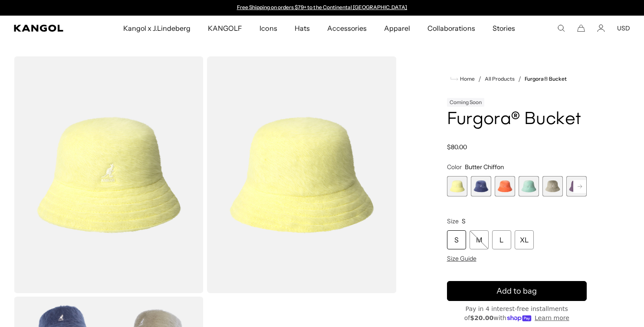  What do you see at coordinates (453, 221) in the screenshot?
I see `span: Size` at bounding box center [453, 221].